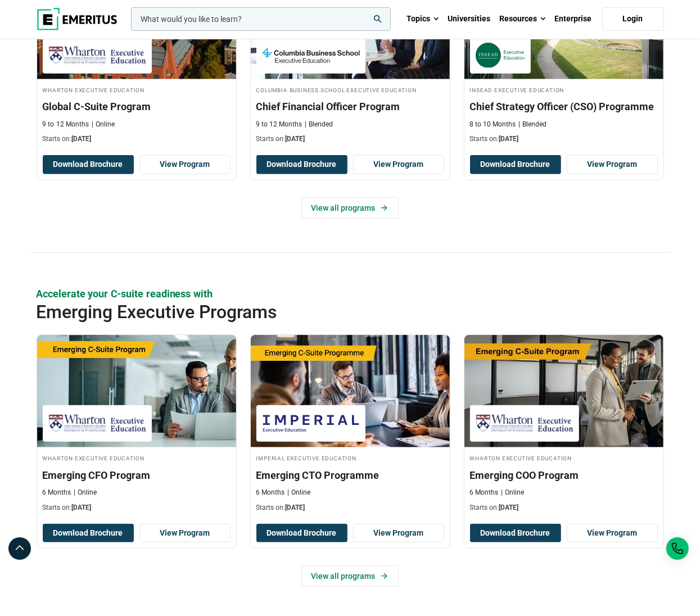 The height and width of the screenshot is (616, 700). What do you see at coordinates (137, 106) in the screenshot?
I see `h3: Global C-Suite Program` at bounding box center [137, 106].